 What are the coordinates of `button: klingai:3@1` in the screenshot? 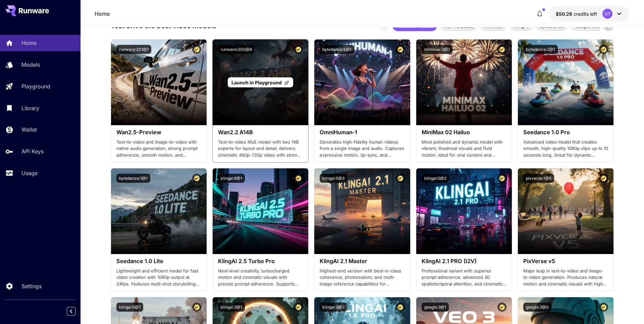 It's located at (231, 308).